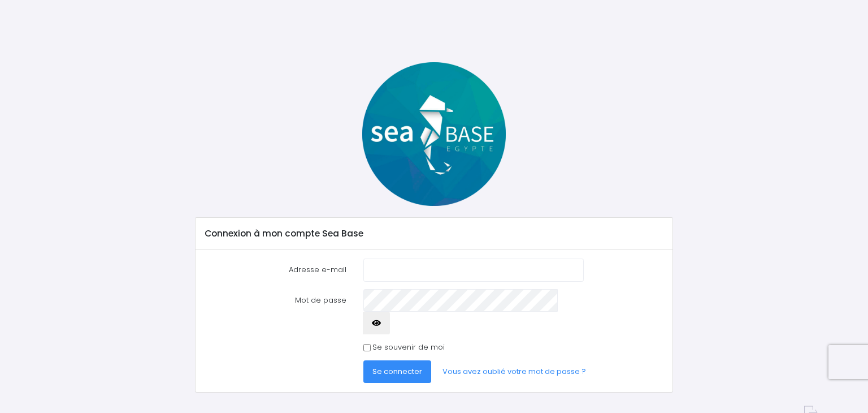 This screenshot has height=413, width=868. Describe the element at coordinates (409, 348) in the screenshot. I see `label: Se souvenir de moi` at that location.